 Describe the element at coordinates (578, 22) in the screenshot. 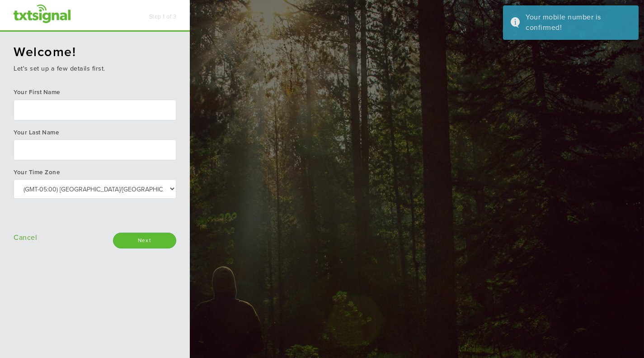

I see `div: Your mobile number is confirmed!` at that location.